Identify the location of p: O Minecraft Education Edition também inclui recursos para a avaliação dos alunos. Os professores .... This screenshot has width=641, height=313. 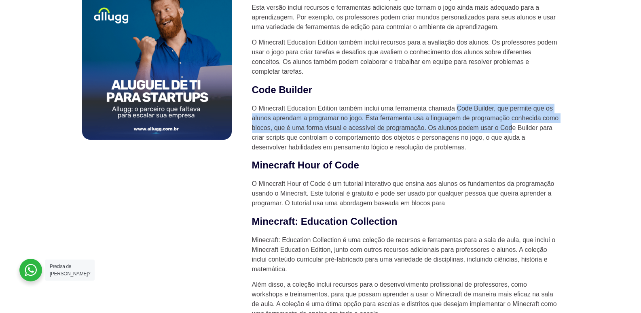
(406, 57).